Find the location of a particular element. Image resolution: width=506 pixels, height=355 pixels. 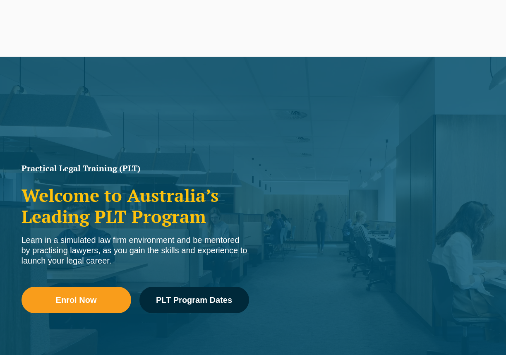

h2: Welcome to Australia’s Leading PLT Program is located at coordinates (135, 205).